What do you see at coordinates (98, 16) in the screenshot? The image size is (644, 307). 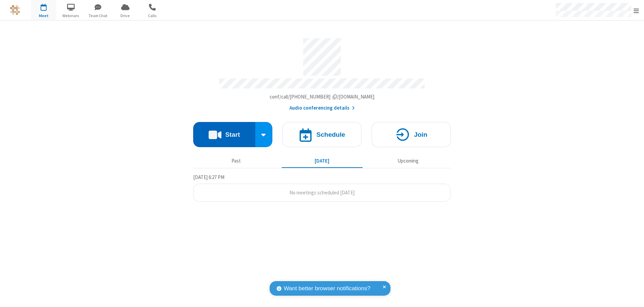 I see `span: Team Chat` at bounding box center [98, 16].